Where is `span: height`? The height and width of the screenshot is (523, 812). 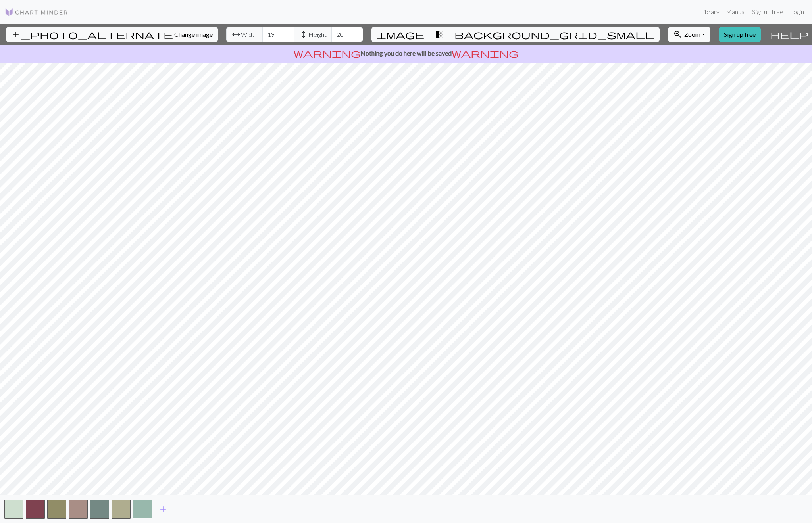
span: height is located at coordinates (304, 35).